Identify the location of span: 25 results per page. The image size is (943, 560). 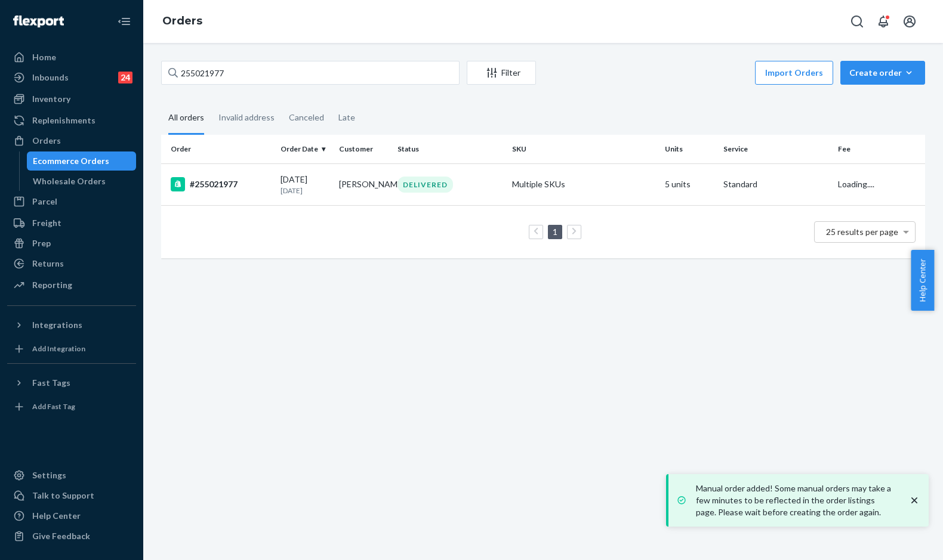
(862, 231).